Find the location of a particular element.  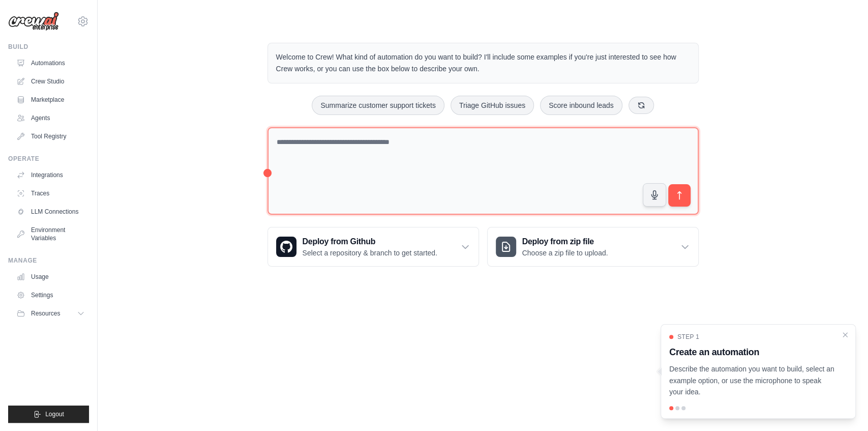

span: Resources is located at coordinates (45, 313).